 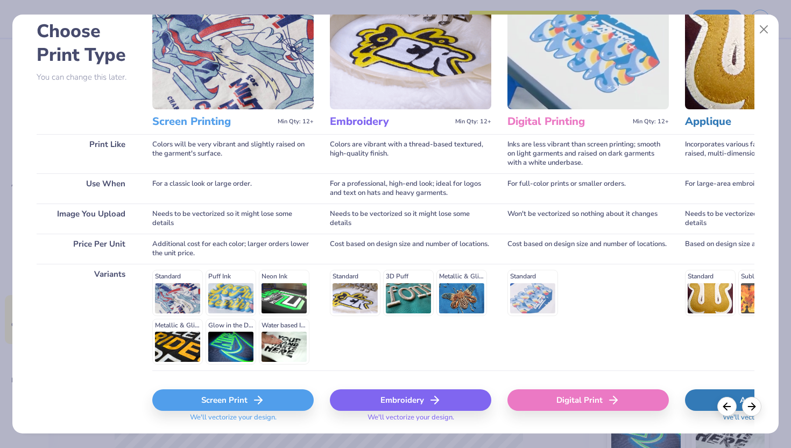 I want to click on h3: Embroidery, so click(x=390, y=122).